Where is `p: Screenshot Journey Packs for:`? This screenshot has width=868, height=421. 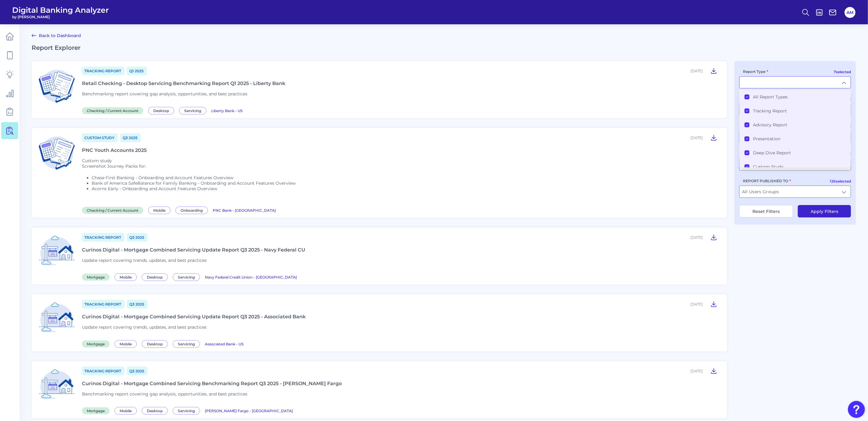
p: Screenshot Journey Packs for: is located at coordinates (189, 166).